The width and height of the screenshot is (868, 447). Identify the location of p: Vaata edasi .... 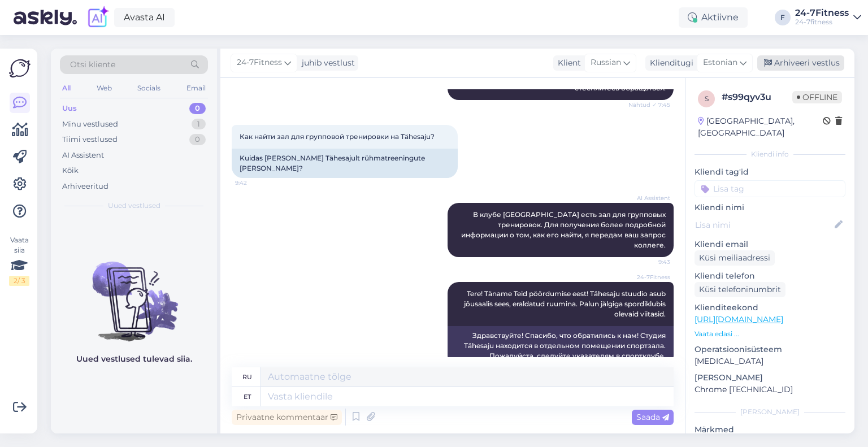
(769, 334).